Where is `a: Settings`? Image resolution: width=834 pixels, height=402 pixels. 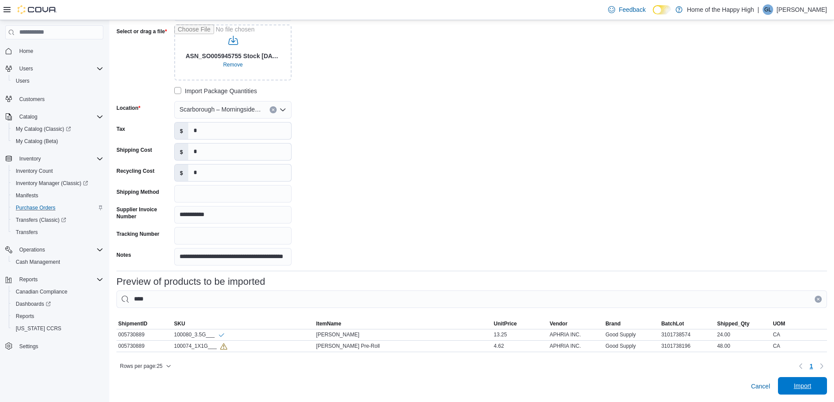 a: Settings is located at coordinates (28, 347).